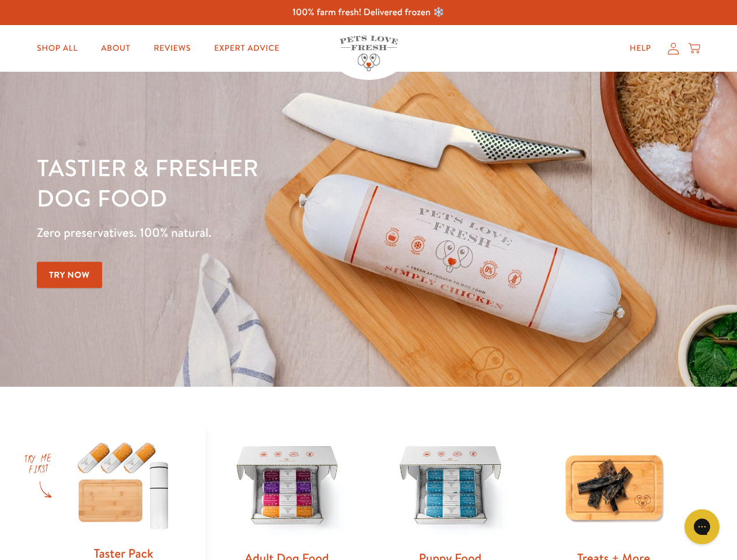 The image size is (737, 560). I want to click on button: Gorgias live chat, so click(23, 21).